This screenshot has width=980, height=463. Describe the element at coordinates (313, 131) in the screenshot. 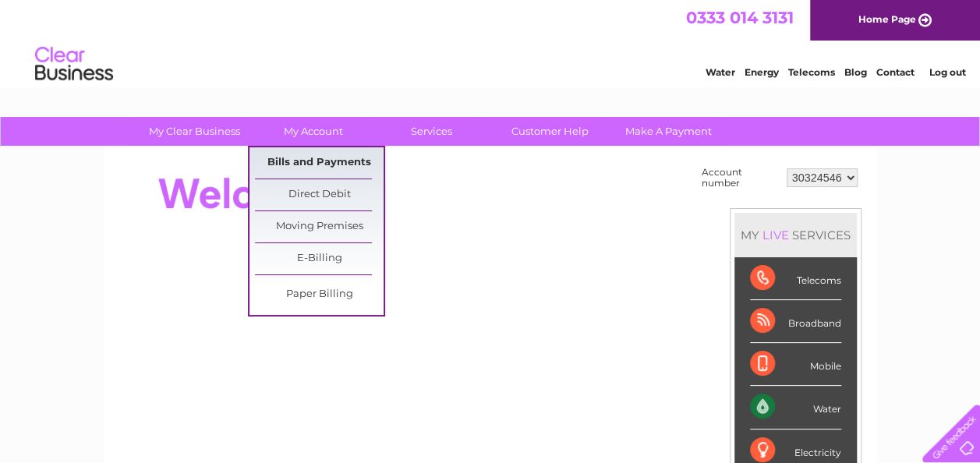

I see `a: My Account` at that location.